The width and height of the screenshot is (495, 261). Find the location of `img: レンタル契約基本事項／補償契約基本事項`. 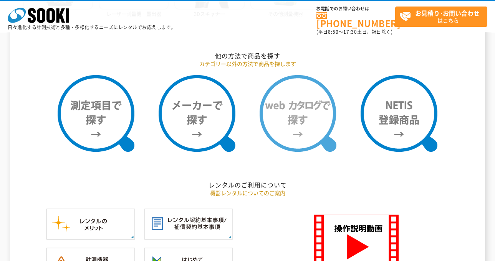

img: レンタル契約基本事項／補償契約基本事項 is located at coordinates (189, 225).